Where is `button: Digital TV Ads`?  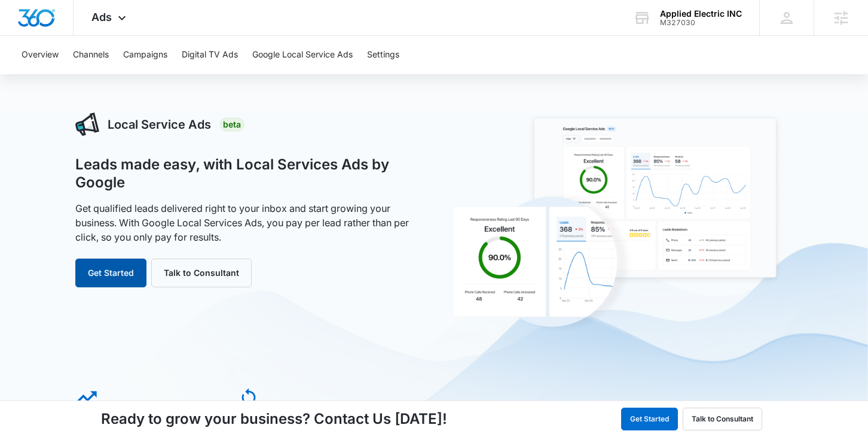
button: Digital TV Ads is located at coordinates (210, 55).